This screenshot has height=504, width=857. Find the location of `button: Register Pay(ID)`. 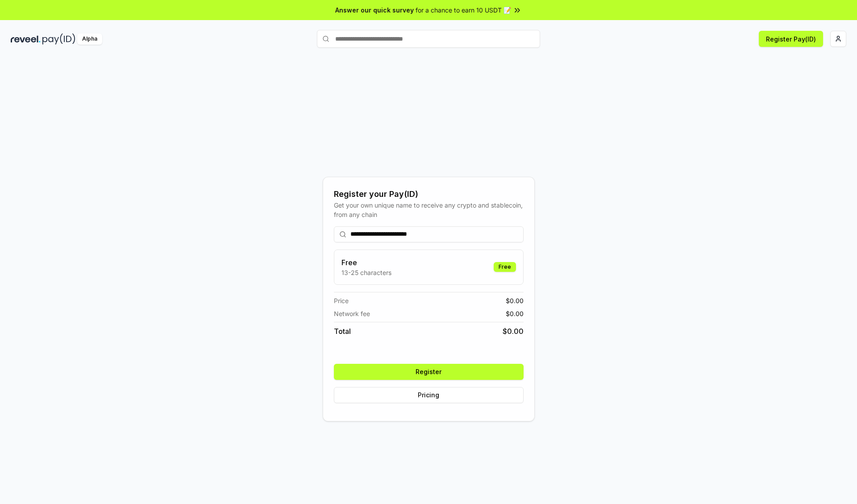

button: Register Pay(ID) is located at coordinates (791, 39).